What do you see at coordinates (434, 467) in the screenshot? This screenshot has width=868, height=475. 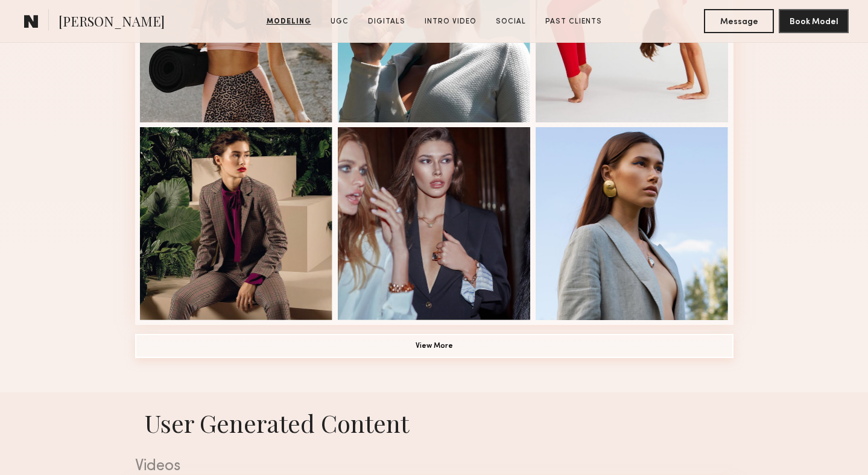 I see `div: Videos` at bounding box center [434, 467].